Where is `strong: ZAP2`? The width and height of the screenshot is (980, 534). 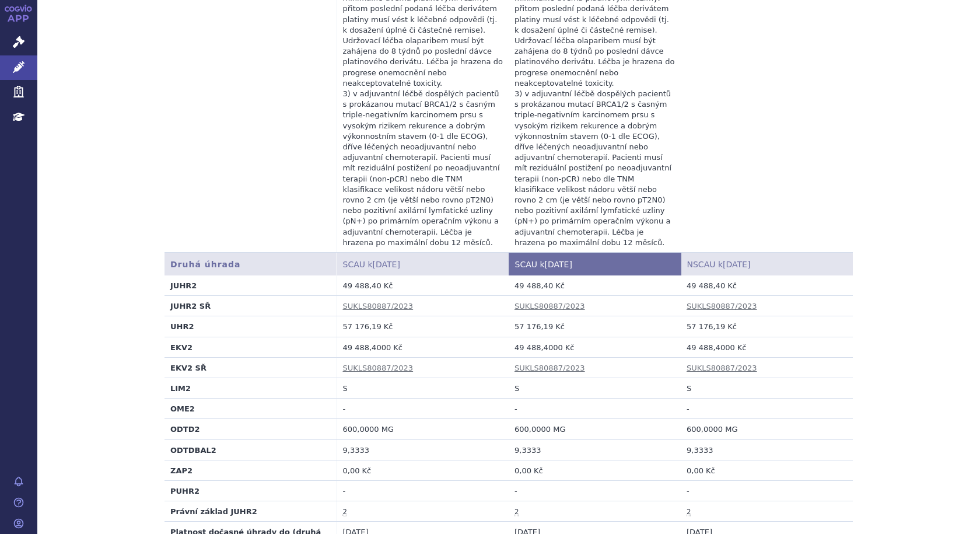 strong: ZAP2 is located at coordinates (182, 470).